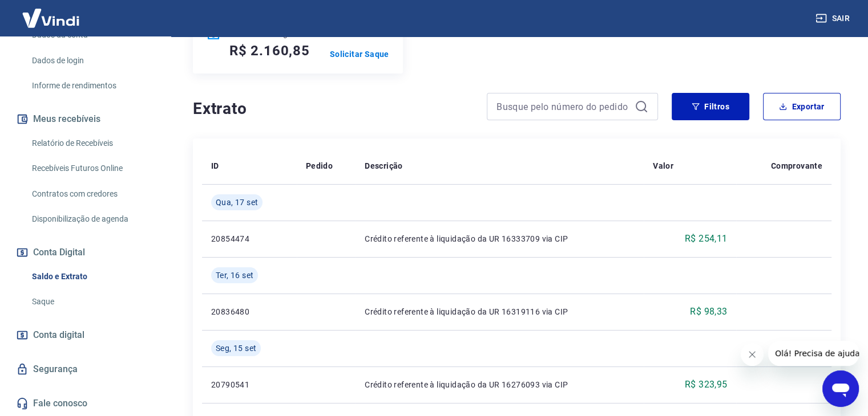  Describe the element at coordinates (92, 276) in the screenshot. I see `a: Saldo e Extrato` at that location.